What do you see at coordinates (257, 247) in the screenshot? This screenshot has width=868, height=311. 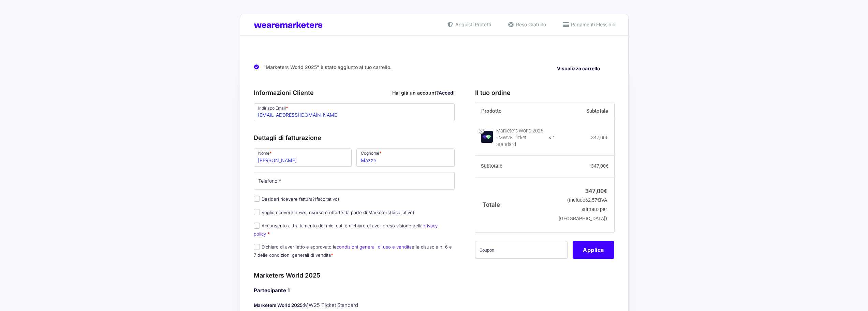 I see `input: Dichiaro di aver letto e approvato lecondizioni generali di uso e venditae le clausole n. 6 e 7 d...` at bounding box center [257, 247].